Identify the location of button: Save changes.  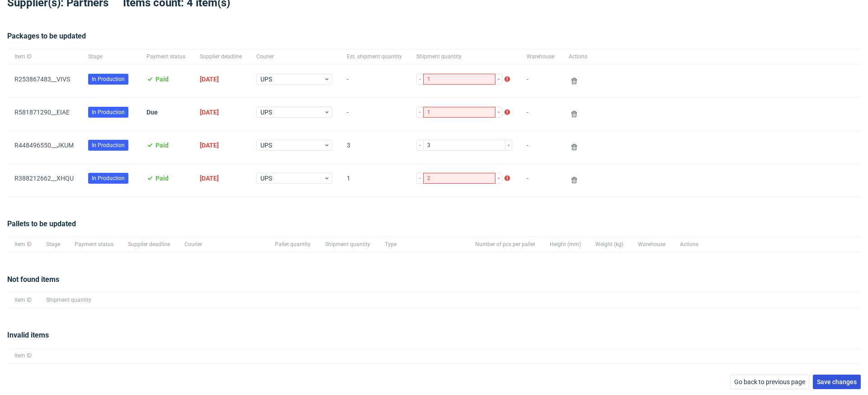
(837, 382).